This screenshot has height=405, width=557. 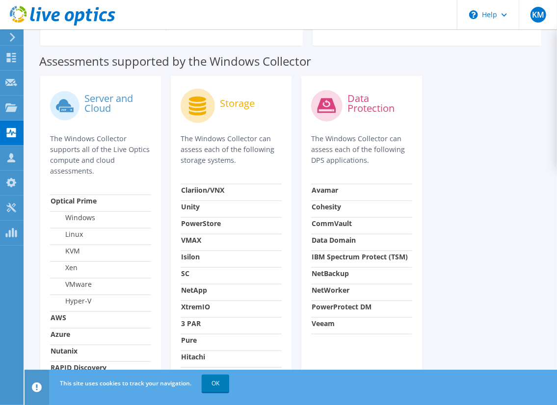 What do you see at coordinates (74, 201) in the screenshot?
I see `strong: Optical Prime` at bounding box center [74, 201].